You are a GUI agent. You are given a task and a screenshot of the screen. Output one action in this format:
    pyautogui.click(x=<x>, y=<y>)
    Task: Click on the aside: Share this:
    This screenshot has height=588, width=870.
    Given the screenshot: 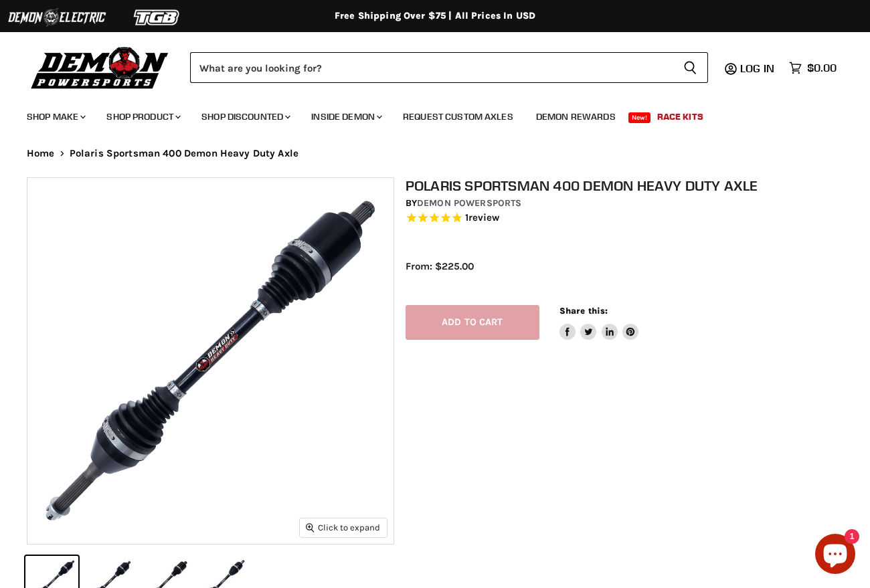 What is the action you would take?
    pyautogui.click(x=599, y=323)
    